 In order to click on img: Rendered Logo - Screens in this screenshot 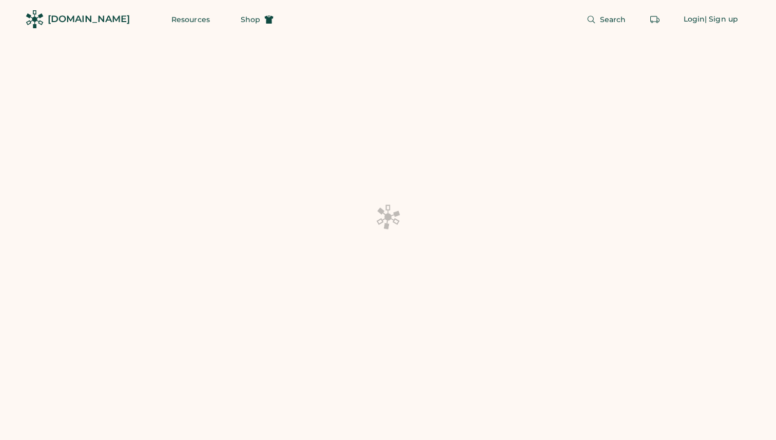, I will do `click(34, 19)`.